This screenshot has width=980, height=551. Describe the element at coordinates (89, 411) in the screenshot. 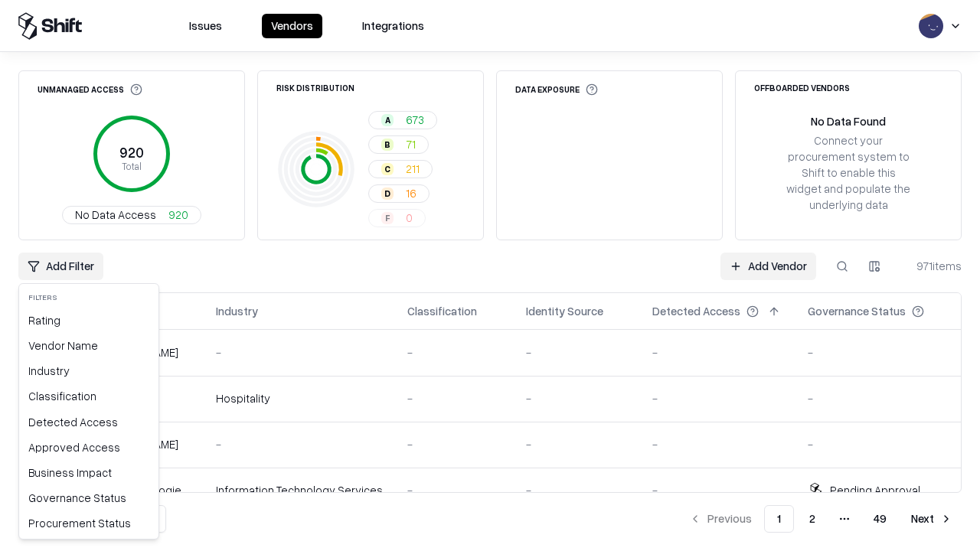

I see `div: Add Filter` at that location.